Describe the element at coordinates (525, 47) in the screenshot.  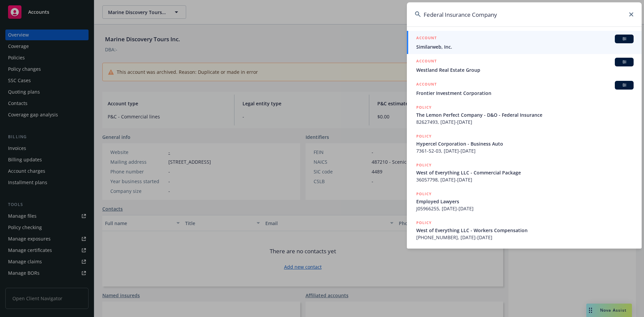
I see `span: Similarweb, Inc.` at that location.